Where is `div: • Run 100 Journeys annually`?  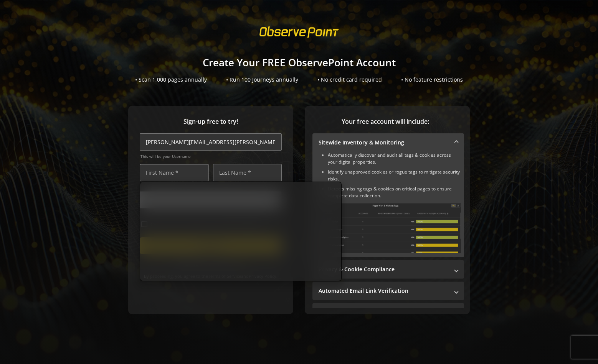 div: • Run 100 Journeys annually is located at coordinates (262, 80).